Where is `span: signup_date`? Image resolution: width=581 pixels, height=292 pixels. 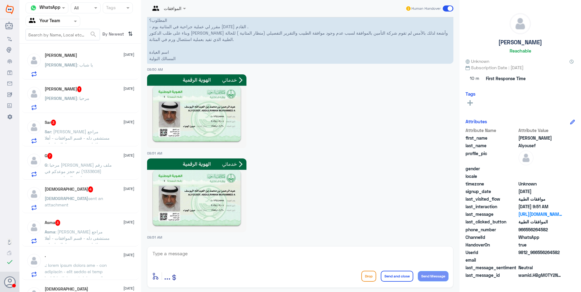
span: signup_date is located at coordinates (491, 191).